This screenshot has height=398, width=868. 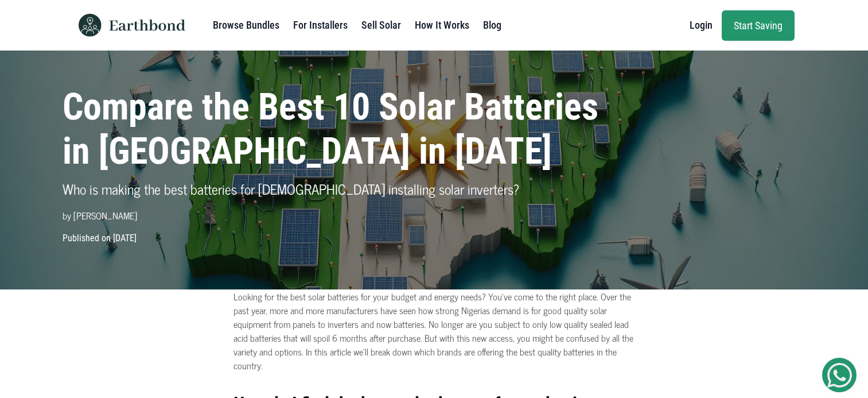 What do you see at coordinates (758, 25) in the screenshot?
I see `a: Start Saving` at bounding box center [758, 25].